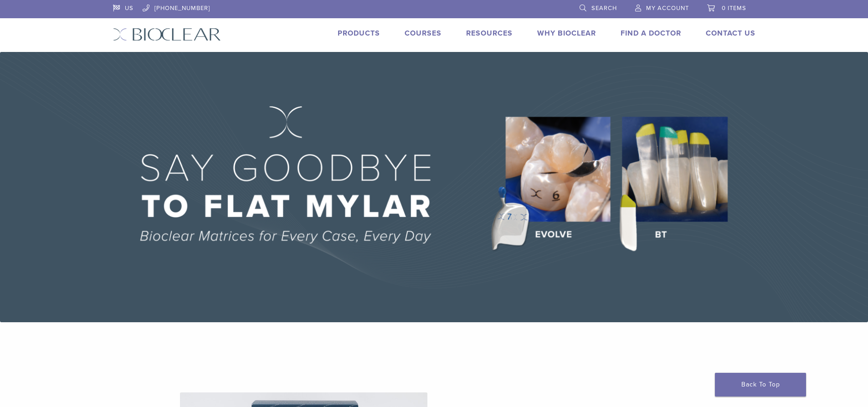 The image size is (868, 407). Describe the element at coordinates (730, 33) in the screenshot. I see `a: Contact Us` at that location.